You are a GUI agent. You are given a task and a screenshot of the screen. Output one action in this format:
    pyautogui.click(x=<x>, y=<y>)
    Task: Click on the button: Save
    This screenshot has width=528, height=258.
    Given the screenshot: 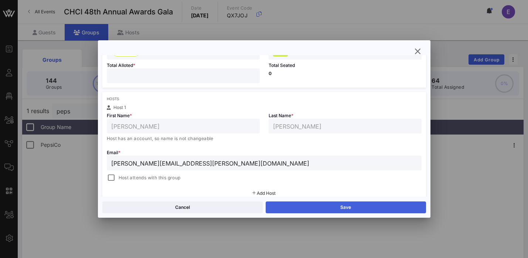 What is the action you would take?
    pyautogui.click(x=346, y=207)
    